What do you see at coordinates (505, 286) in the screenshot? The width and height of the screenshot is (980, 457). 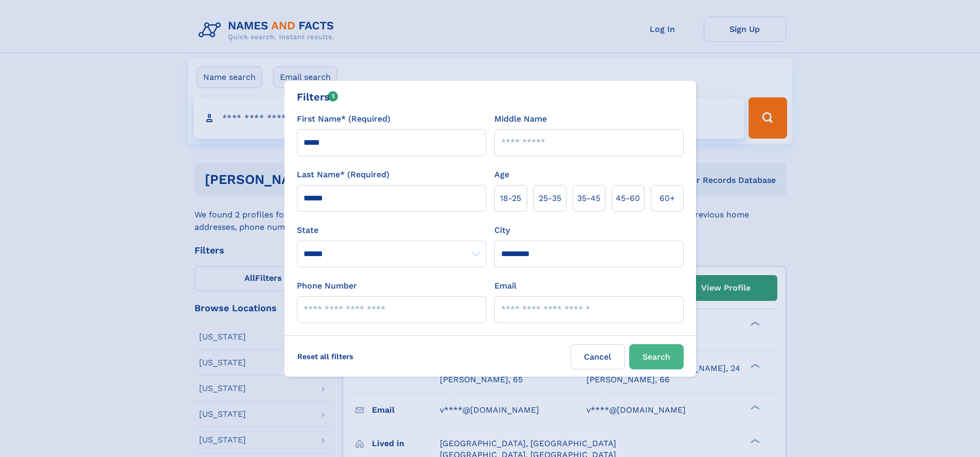 I see `label: Email` at bounding box center [505, 286].